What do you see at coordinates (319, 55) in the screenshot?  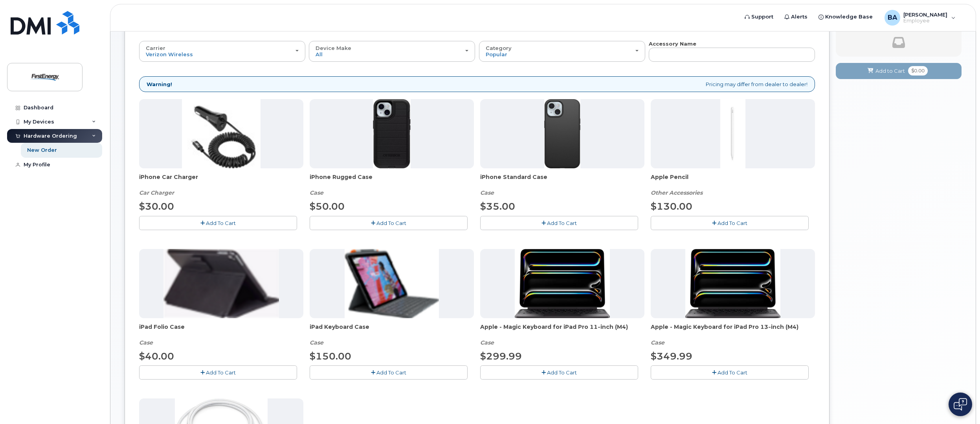 I see `span: All` at bounding box center [319, 55].